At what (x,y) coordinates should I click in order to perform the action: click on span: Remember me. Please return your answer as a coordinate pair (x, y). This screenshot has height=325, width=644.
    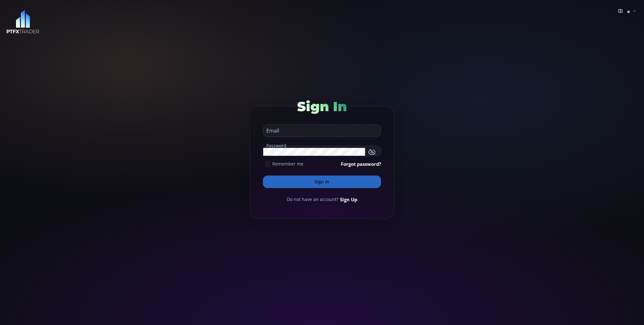
    Looking at the image, I should click on (288, 164).